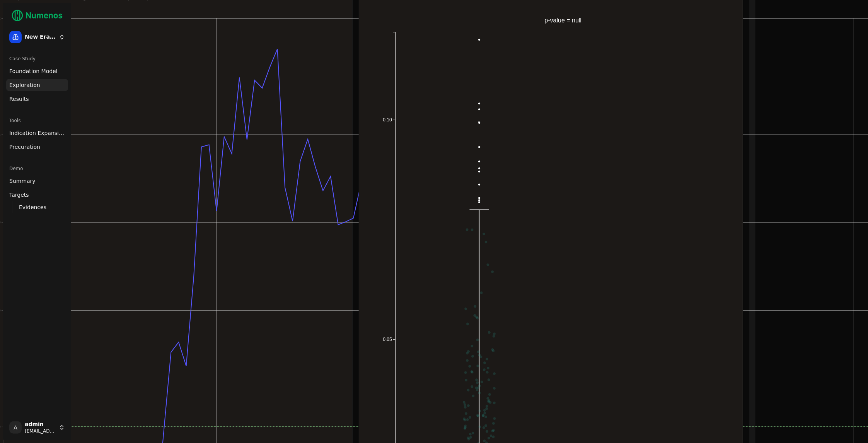 This screenshot has width=868, height=443. What do you see at coordinates (38, 147) in the screenshot?
I see `a: Precuration` at bounding box center [38, 147].